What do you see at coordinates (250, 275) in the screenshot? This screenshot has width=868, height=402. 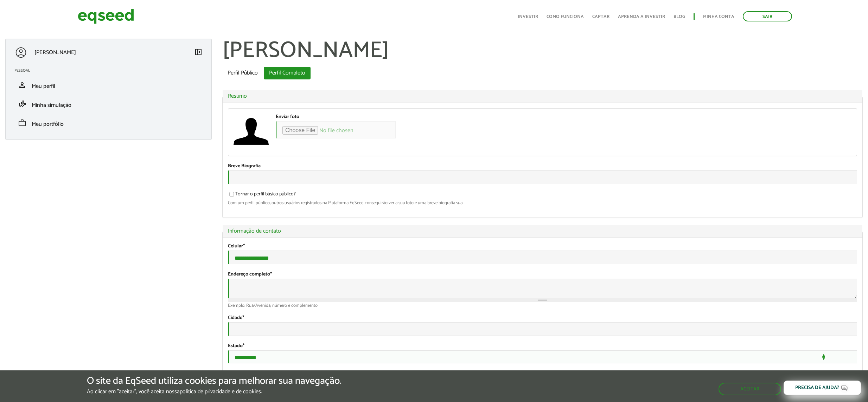 I see `label: Endereço completo` at bounding box center [250, 275].